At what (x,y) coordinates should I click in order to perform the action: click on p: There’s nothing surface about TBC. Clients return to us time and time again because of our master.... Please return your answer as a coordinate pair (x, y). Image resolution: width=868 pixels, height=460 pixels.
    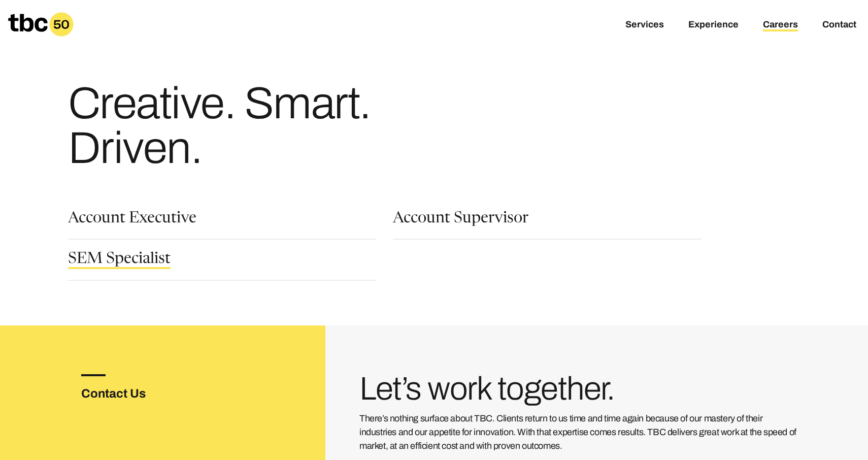
    Looking at the image, I should click on (580, 433).